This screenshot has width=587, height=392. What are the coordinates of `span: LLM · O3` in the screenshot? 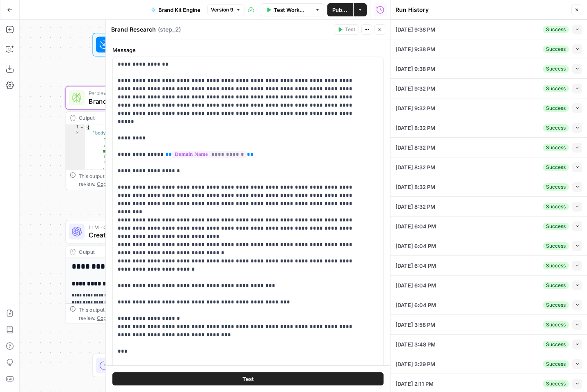 It's located at (140, 227).